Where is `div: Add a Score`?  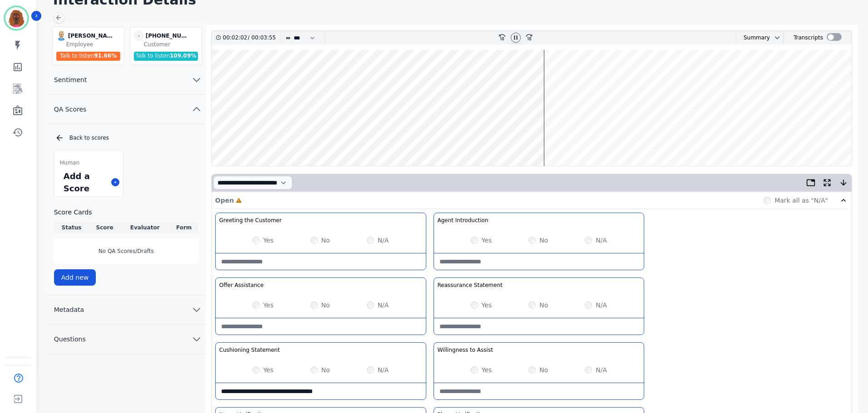
div: Add a Score is located at coordinates (85, 182).